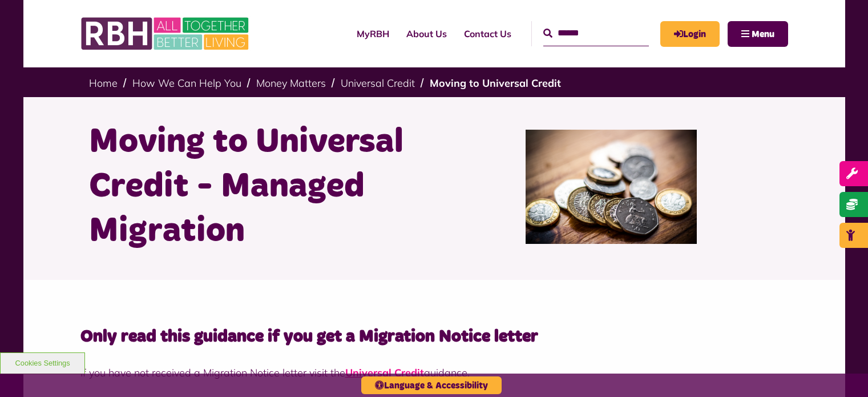 The width and height of the screenshot is (868, 397). What do you see at coordinates (758, 34) in the screenshot?
I see `button: Navigation` at bounding box center [758, 34].